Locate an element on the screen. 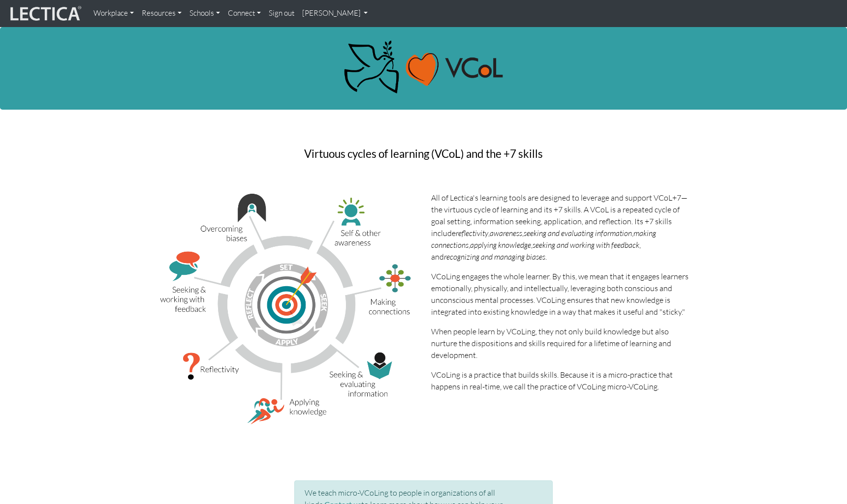  a: Connect is located at coordinates (244, 13).